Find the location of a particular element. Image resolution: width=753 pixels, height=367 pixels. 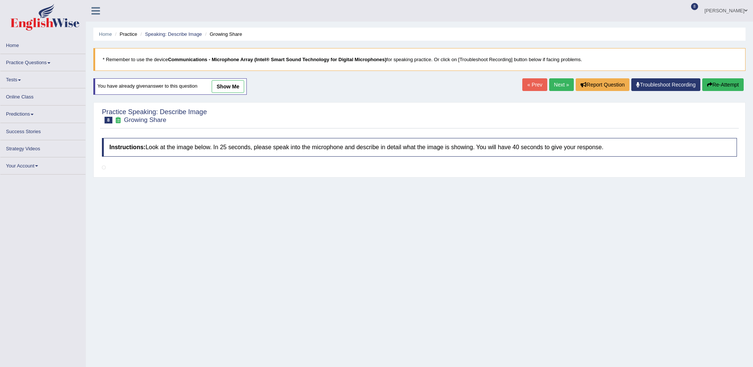

li: Growing Share is located at coordinates (223, 34).